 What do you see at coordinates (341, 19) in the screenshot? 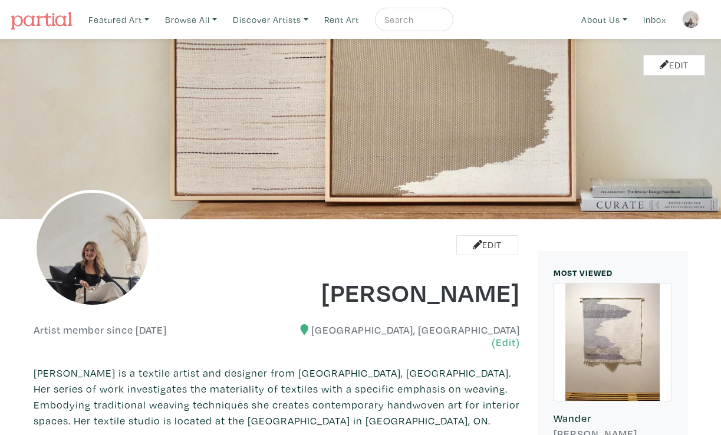
I see `a: Rent Art` at bounding box center [341, 19].